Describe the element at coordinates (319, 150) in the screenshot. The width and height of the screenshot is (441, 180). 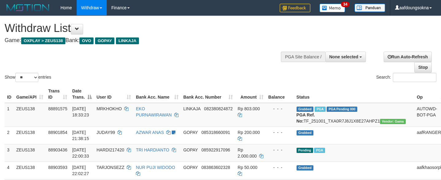
I see `span: Marked by aafsreyleap` at that location.